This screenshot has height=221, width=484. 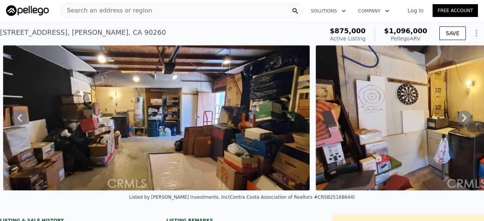 I want to click on button: Company, so click(x=374, y=11).